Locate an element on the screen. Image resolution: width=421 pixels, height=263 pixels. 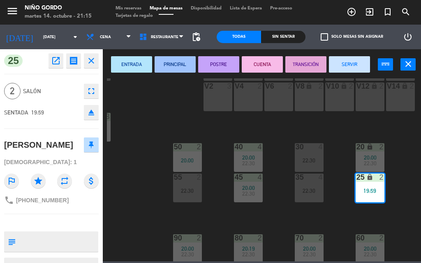
div: V8 is located at coordinates (295, 86).